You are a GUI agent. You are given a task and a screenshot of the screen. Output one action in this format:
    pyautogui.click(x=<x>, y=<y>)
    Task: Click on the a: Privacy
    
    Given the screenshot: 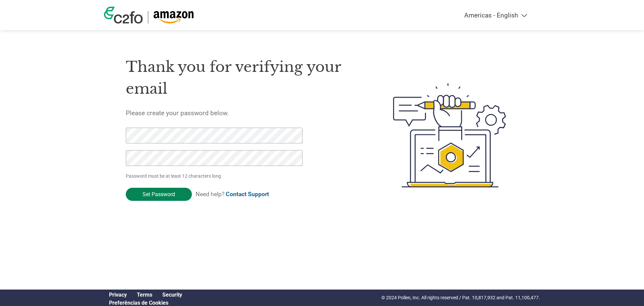 What is the action you would take?
    pyautogui.click(x=118, y=295)
    